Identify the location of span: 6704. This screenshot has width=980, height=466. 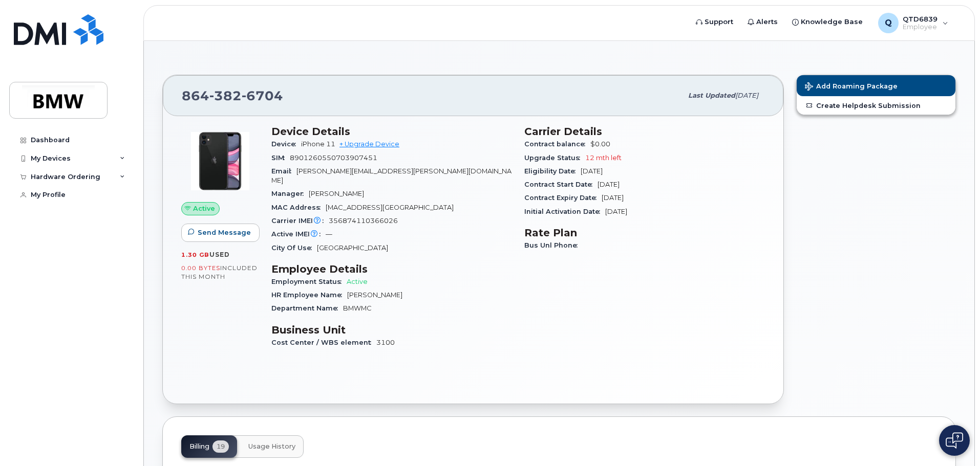
(262, 96).